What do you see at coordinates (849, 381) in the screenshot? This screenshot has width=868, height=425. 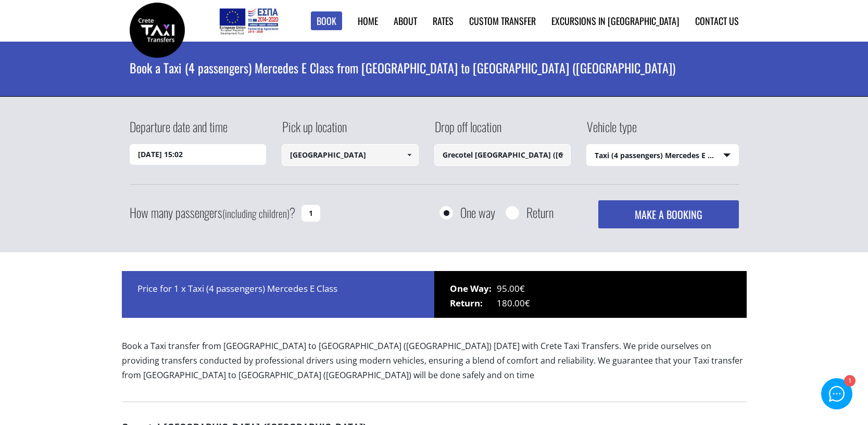 I see `div: 1` at bounding box center [849, 381].